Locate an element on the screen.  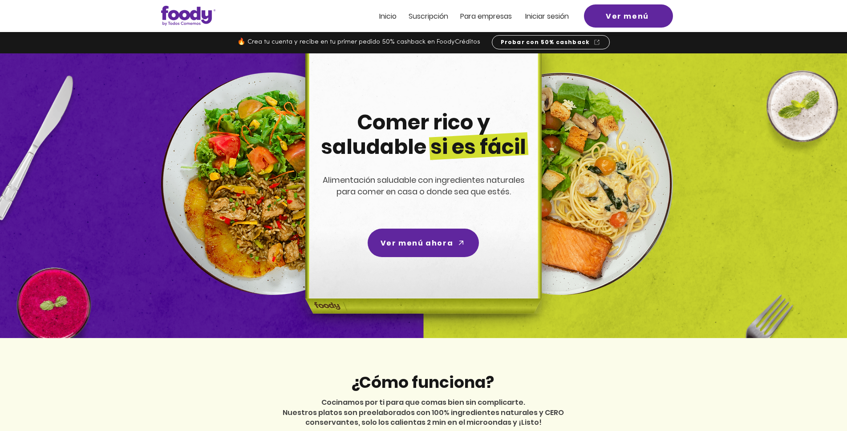
span: 🔥 Crea tu cuenta y recibe en tu primer pedido 50% cashback en FoodyCréditos is located at coordinates (359, 42).